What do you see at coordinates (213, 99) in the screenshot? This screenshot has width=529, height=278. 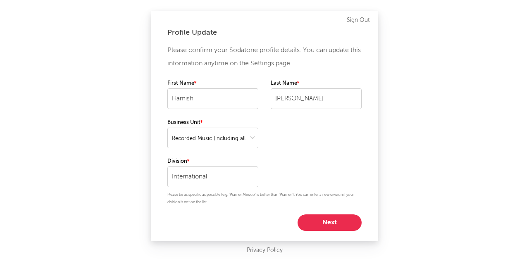 I see `input: Your first name` at bounding box center [213, 99].